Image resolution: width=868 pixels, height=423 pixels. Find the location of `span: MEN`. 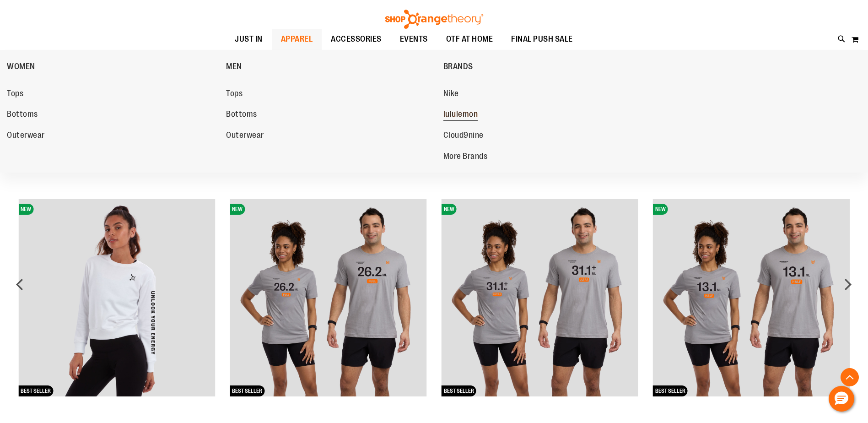

span: MEN is located at coordinates (234, 67).